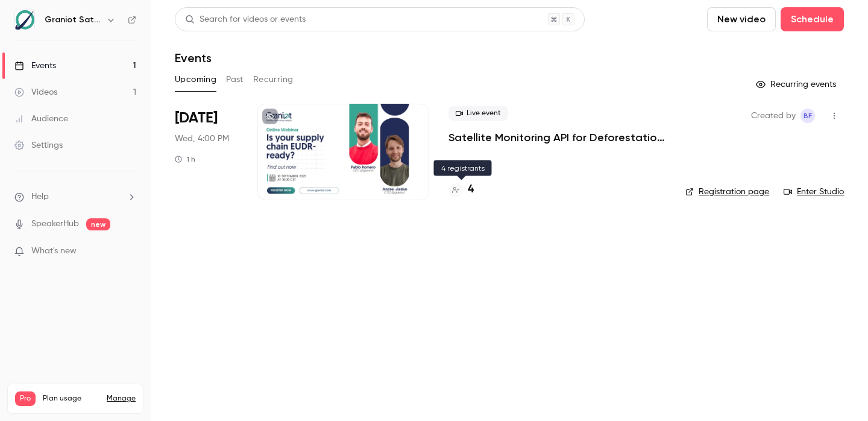 This screenshot has height=421, width=868. I want to click on span: new, so click(99, 225).